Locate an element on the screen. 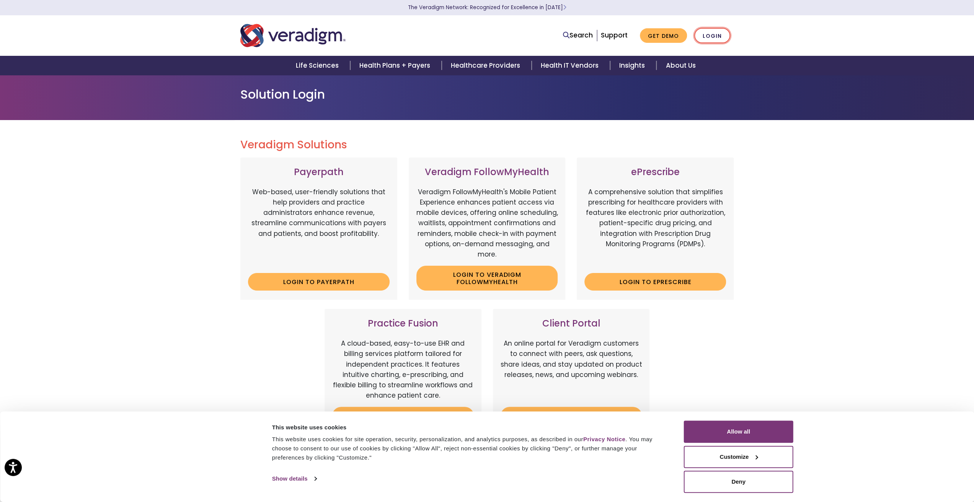  a: Support is located at coordinates (614, 35).